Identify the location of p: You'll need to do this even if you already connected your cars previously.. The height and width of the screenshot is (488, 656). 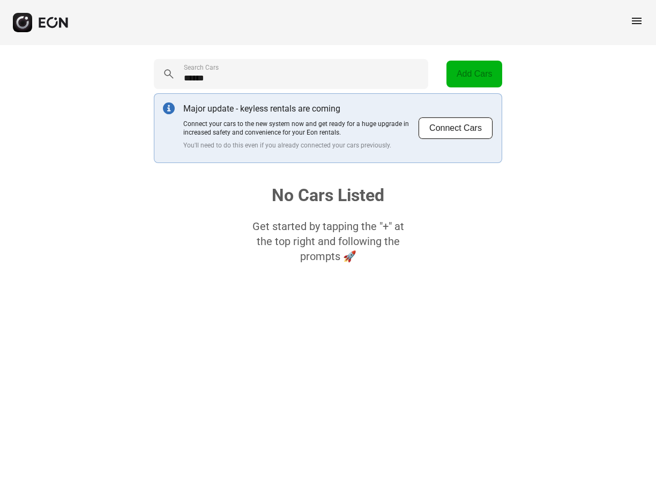
(301, 145).